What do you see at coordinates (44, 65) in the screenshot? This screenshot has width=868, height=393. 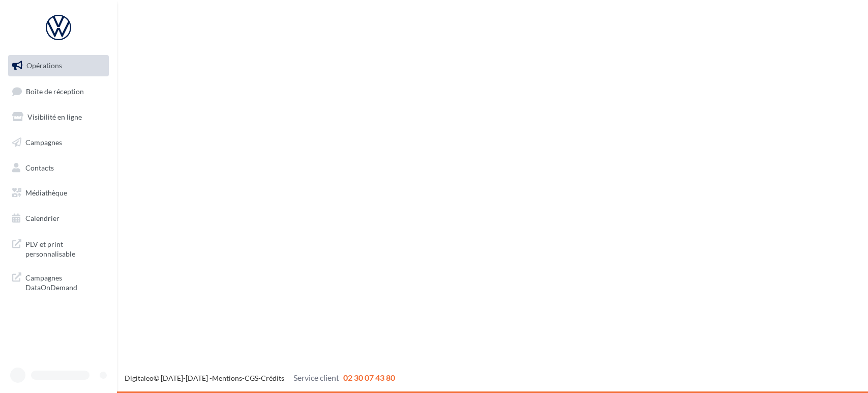 I see `span: Opérations` at bounding box center [44, 65].